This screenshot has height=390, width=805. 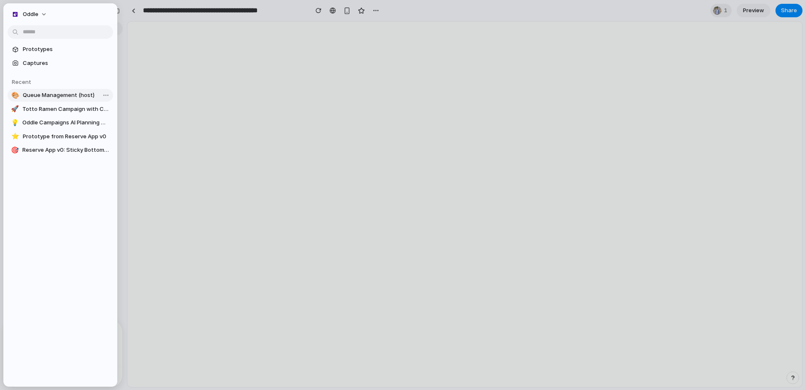 I want to click on a: 🎯Reserve App v0: Sticky Bottom Navigation, so click(x=60, y=150).